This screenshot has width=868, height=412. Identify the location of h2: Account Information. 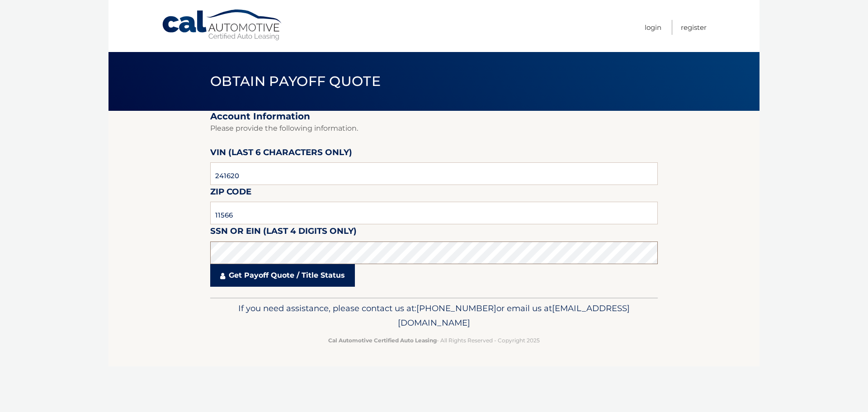
(434, 117).